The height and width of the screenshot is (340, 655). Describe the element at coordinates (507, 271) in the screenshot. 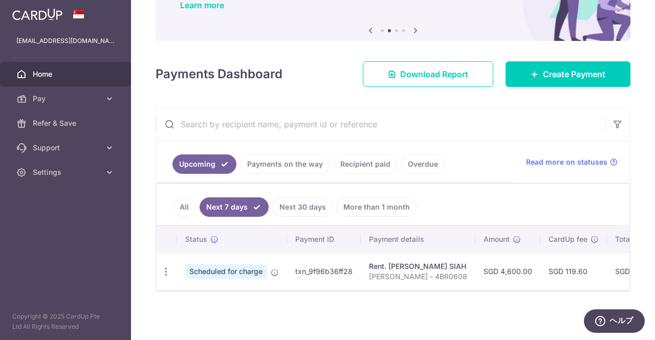

I see `td: SGD 4,600.00` at that location.